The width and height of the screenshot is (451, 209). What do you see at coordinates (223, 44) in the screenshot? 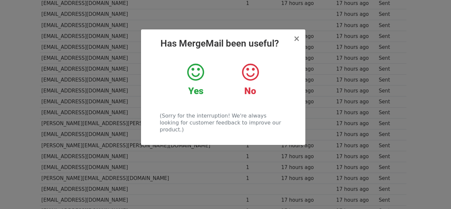
I see `h2: Has MergeMail been useful?` at bounding box center [223, 44].